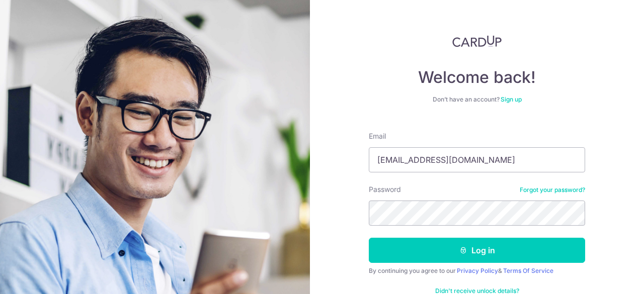  What do you see at coordinates (378, 136) in the screenshot?
I see `label: Email` at bounding box center [378, 136].